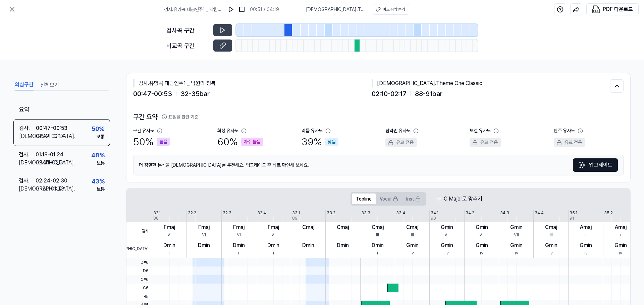 This screenshot has height=305, width=644. What do you see at coordinates (264, 9) in the screenshot?
I see `div: 00:51 / 04:19` at bounding box center [264, 9].